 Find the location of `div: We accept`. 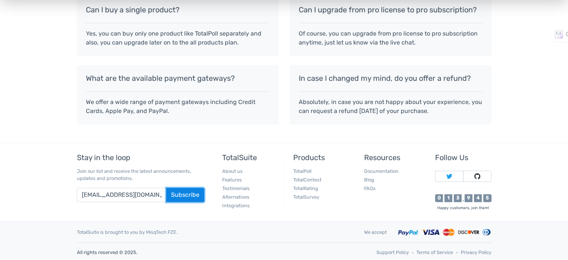

div: We accept is located at coordinates (375, 232).